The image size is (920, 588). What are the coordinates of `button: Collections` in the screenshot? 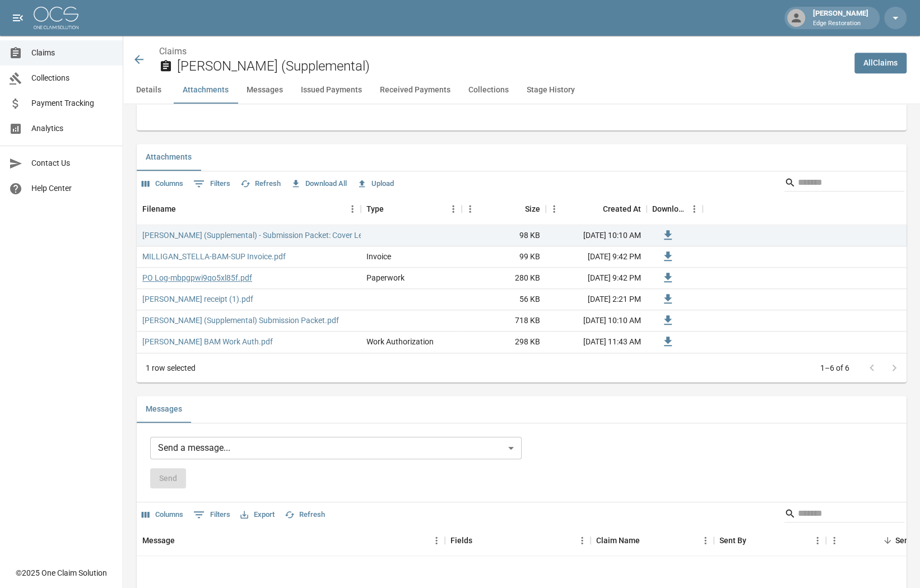 It's located at (488, 90).